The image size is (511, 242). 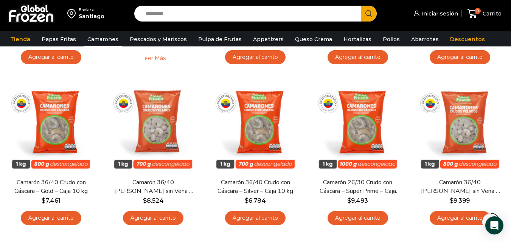 I want to click on a: Appetizers, so click(x=268, y=39).